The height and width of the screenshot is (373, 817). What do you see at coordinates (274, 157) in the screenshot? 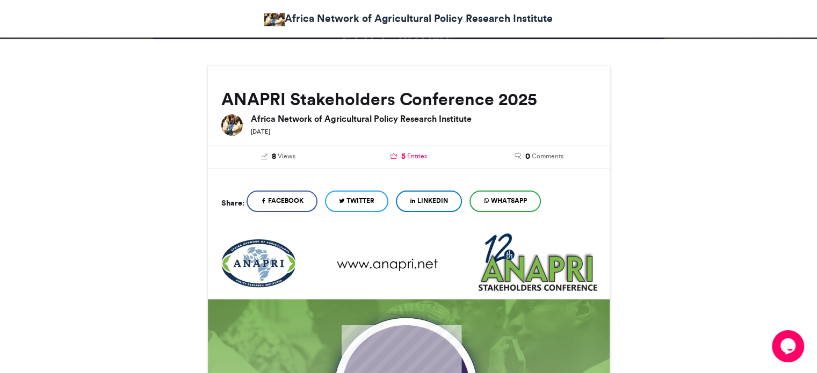
I see `span: 8` at bounding box center [274, 157].